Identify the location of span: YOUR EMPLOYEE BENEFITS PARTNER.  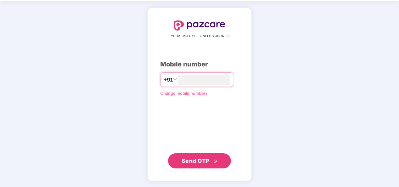
(200, 36).